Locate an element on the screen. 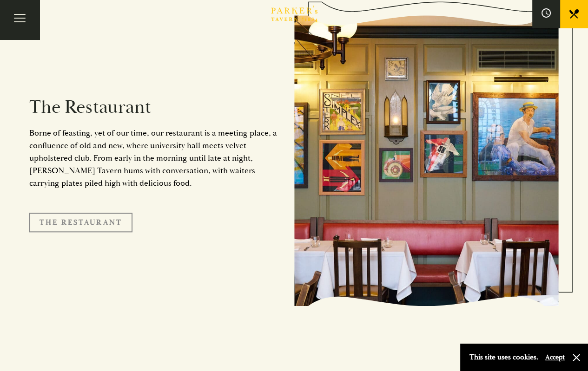  p: Borne of feasting, yet of our time, our restaurant is a meeting place, a confluence of old and ne... is located at coordinates (155, 158).